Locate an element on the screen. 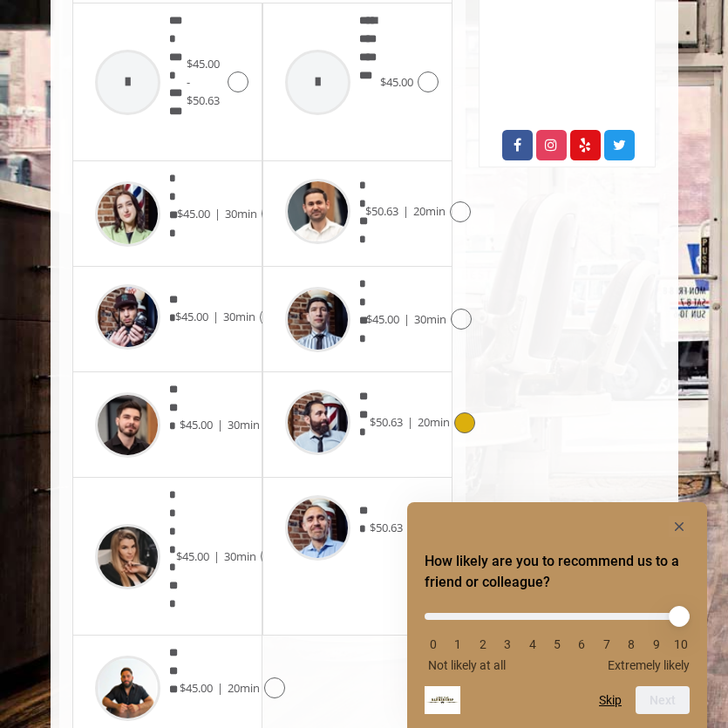  li: 5 is located at coordinates (557, 645).